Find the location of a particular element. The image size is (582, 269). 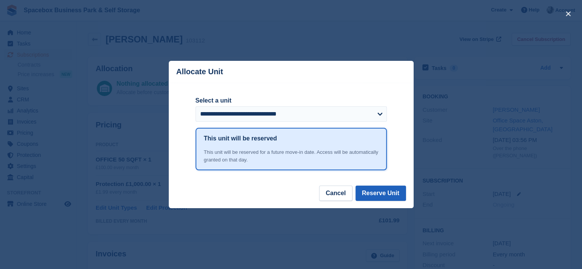

button: close is located at coordinates (568, 14).